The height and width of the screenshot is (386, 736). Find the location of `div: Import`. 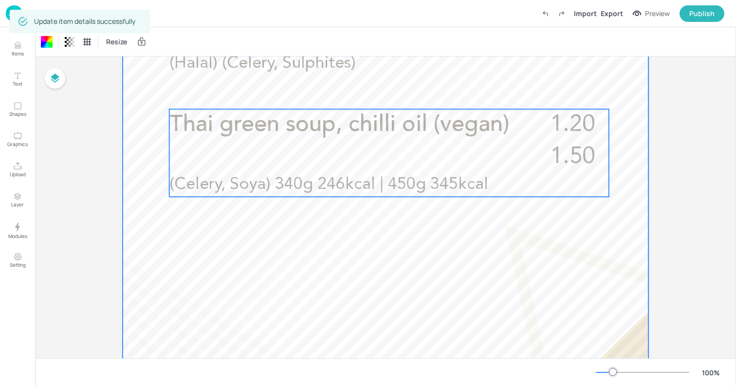

div: Import is located at coordinates (585, 13).